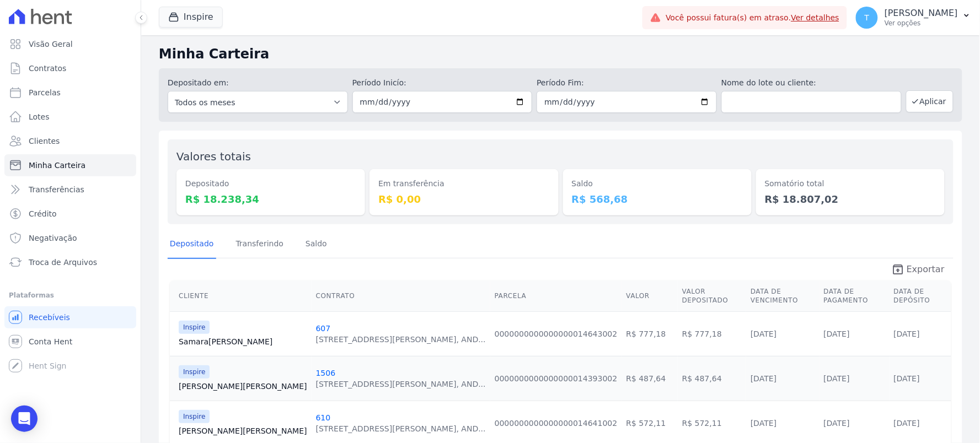 Image resolution: width=980 pixels, height=443 pixels. What do you see at coordinates (70, 141) in the screenshot?
I see `a: Clientes` at bounding box center [70, 141].